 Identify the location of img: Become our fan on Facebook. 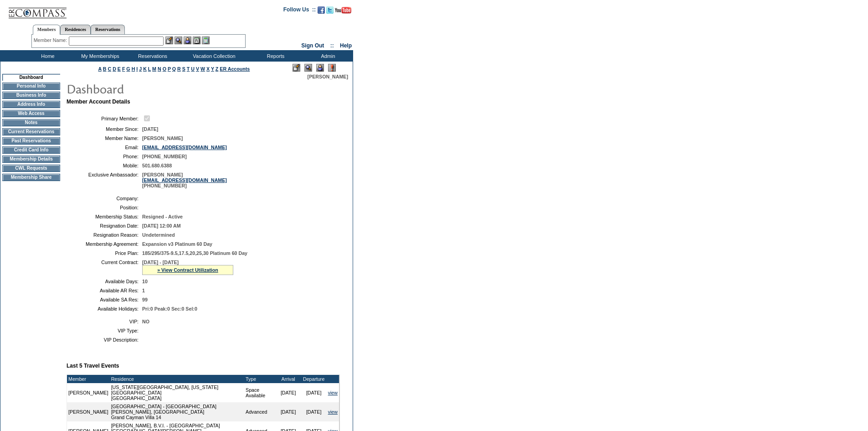
(321, 10).